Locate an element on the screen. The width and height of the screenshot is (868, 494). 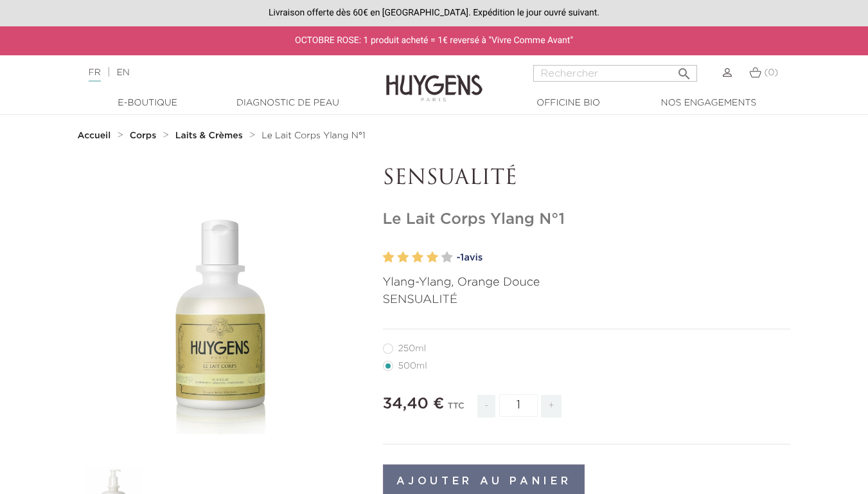
strong: Accueil is located at coordinates (95, 135).